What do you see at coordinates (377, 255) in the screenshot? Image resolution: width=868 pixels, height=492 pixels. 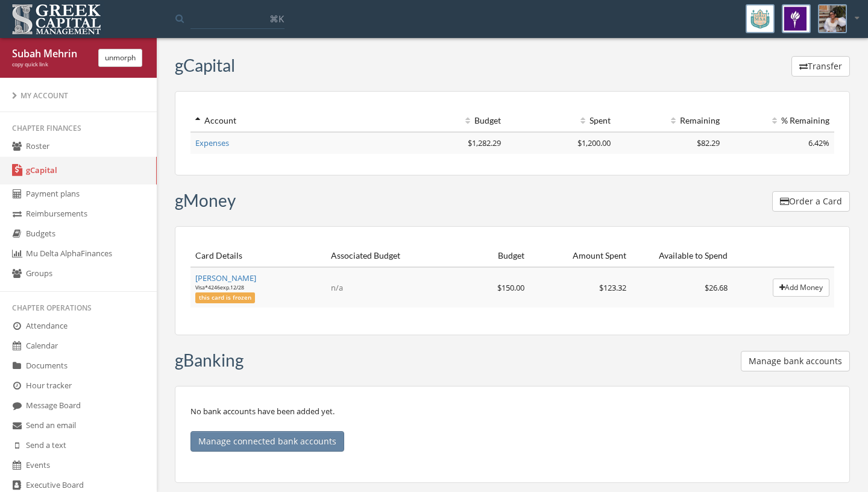 I see `th: Associated Budget` at bounding box center [377, 255].